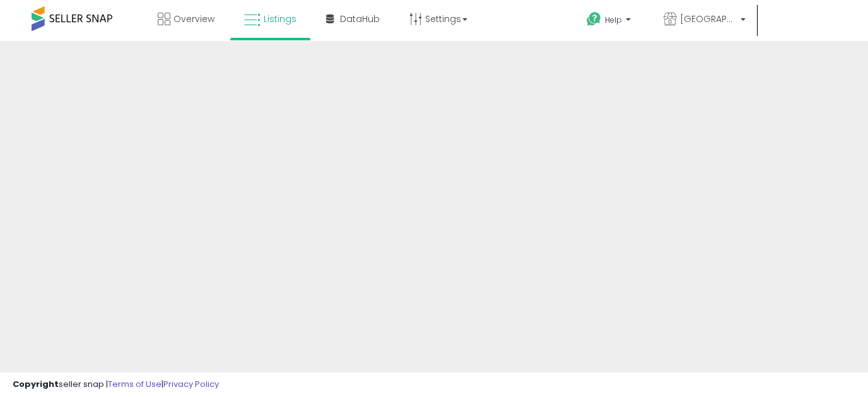 This screenshot has width=868, height=397. What do you see at coordinates (35, 384) in the screenshot?
I see `strong: Copyright` at bounding box center [35, 384].